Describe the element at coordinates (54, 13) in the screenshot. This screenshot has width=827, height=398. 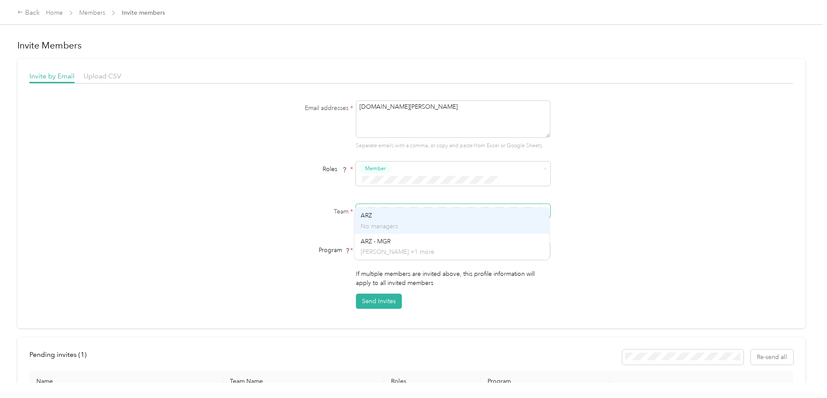
I see `a: Home` at that location.